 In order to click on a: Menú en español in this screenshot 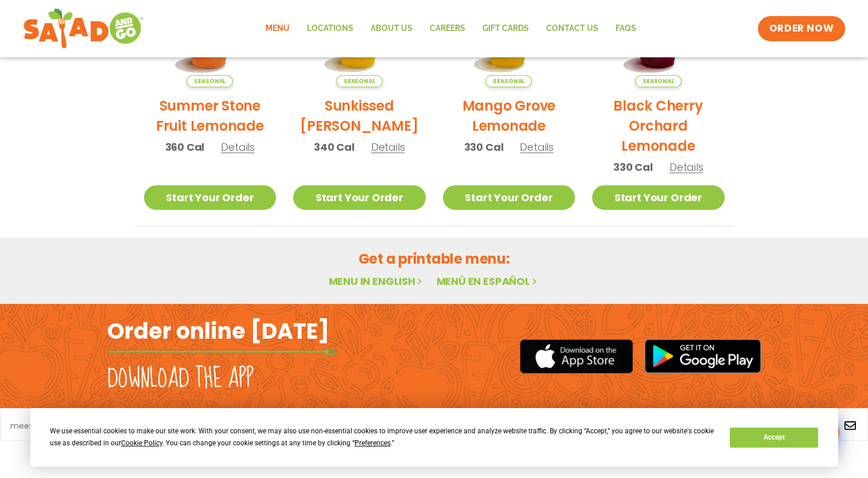, I will do `click(488, 281)`.